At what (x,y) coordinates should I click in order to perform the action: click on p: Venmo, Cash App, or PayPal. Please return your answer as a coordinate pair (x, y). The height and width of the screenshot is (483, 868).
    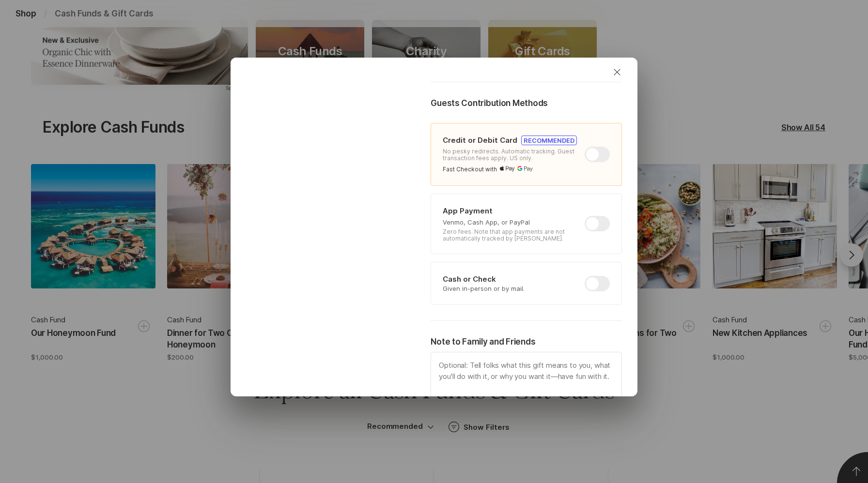
    Looking at the image, I should click on (513, 222).